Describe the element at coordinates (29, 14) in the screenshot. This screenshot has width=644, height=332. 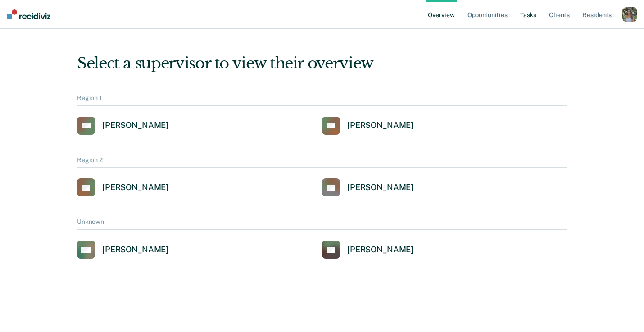
I see `img: Recidiviz` at that location.